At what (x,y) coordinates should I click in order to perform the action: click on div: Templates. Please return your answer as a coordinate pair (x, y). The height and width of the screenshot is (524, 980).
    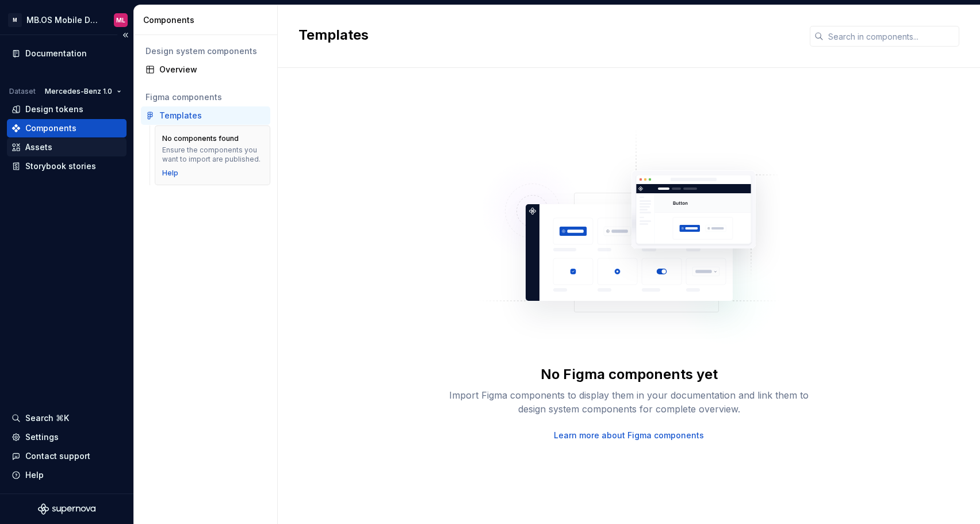
    Looking at the image, I should click on (180, 116).